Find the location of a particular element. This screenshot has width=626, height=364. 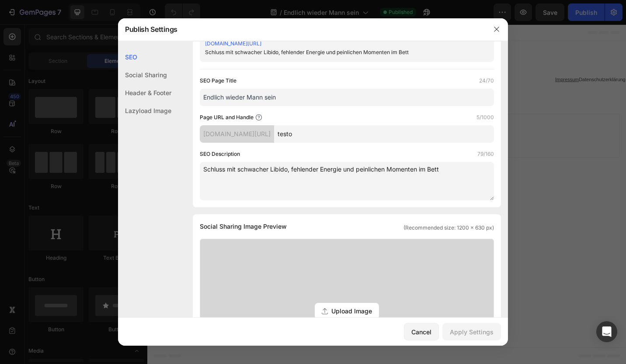

span: Social Sharing Image Preview is located at coordinates (243, 227).